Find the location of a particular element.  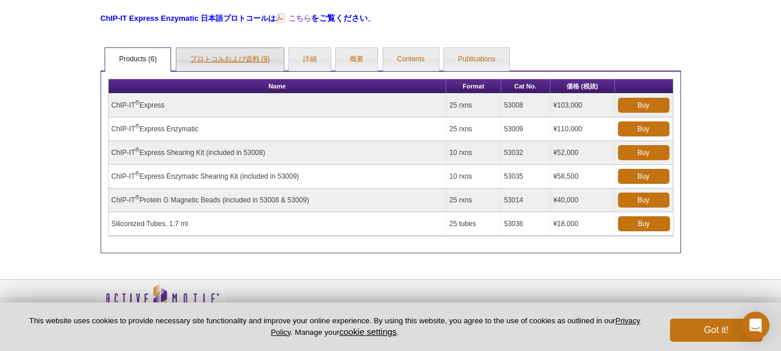

a: Products (6) is located at coordinates (138, 60).